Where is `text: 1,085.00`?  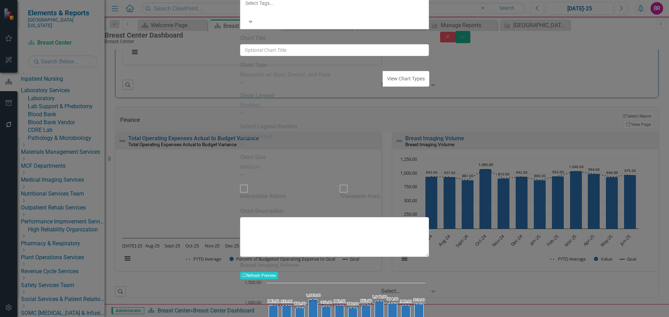
text: 1,085.00 is located at coordinates (313, 295).